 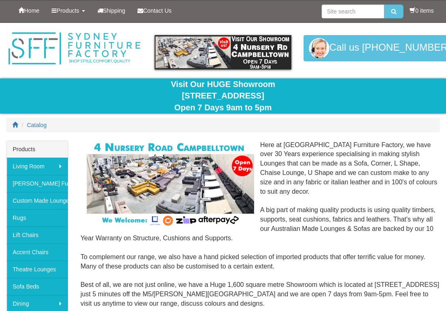 What do you see at coordinates (37, 167) in the screenshot?
I see `a: Living Room` at bounding box center [37, 167].